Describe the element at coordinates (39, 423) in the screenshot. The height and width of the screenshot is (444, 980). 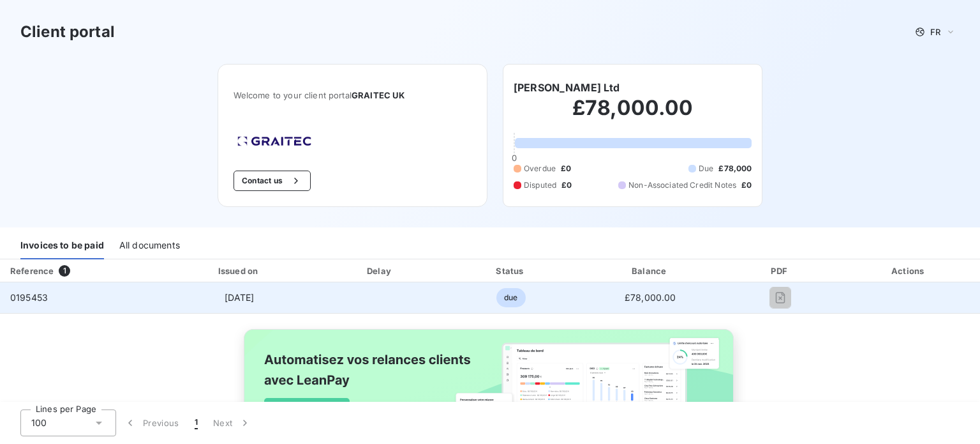
I see `span: 100` at that location.